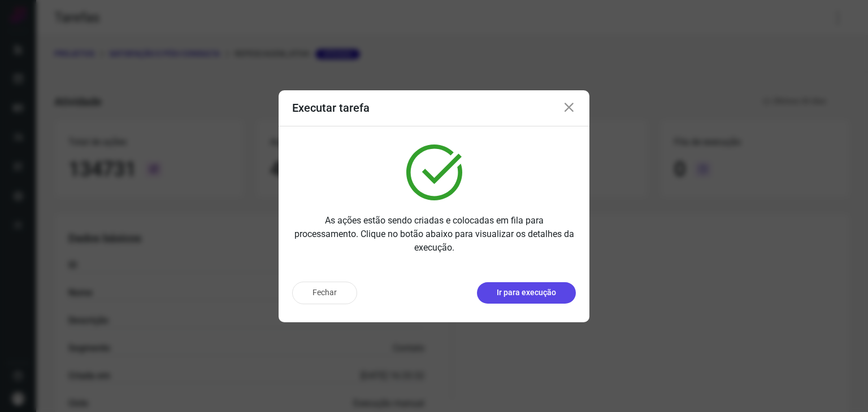 This screenshot has width=868, height=412. I want to click on button: Ir para execução, so click(526, 293).